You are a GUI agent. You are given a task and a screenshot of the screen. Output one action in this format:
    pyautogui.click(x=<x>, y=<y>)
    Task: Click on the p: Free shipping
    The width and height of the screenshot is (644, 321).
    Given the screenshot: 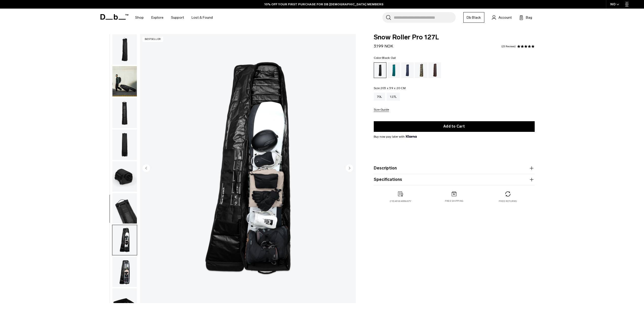 What is the action you would take?
    pyautogui.click(x=454, y=201)
    